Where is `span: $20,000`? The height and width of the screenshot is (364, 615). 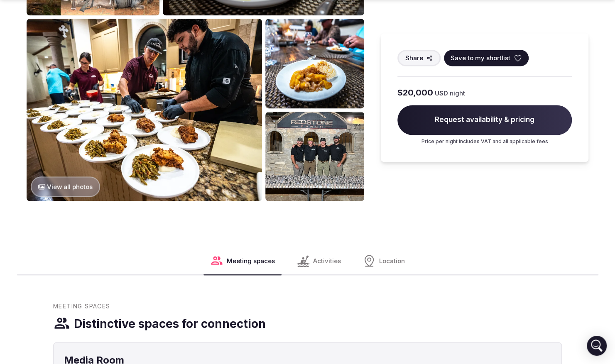 span: $20,000 is located at coordinates (415, 93).